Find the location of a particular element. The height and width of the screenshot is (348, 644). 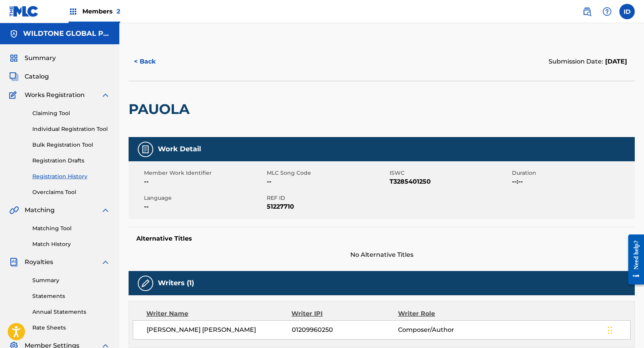

a: Registration Drafts is located at coordinates (71, 160).